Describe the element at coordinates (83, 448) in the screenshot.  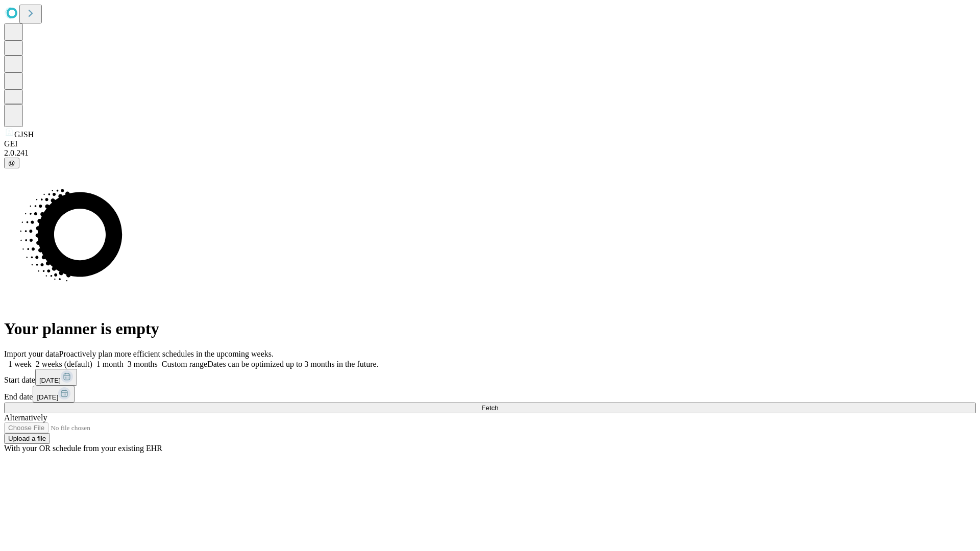
I see `span: With your OR schedule from your existing EHR` at that location.